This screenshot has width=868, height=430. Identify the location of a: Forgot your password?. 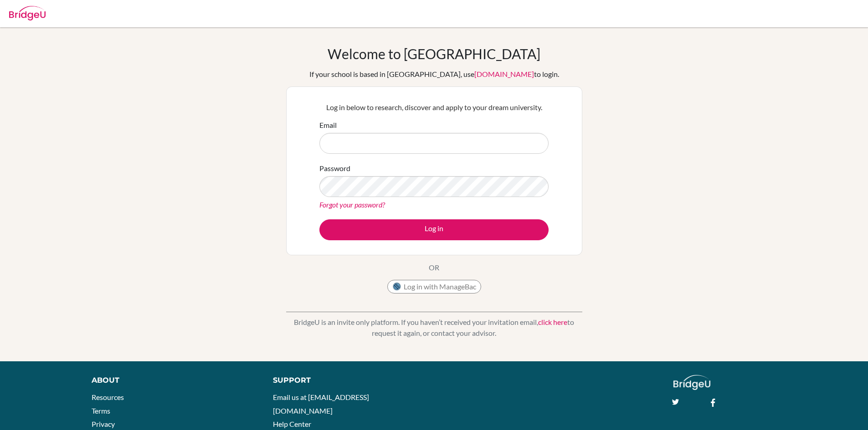
(352, 204).